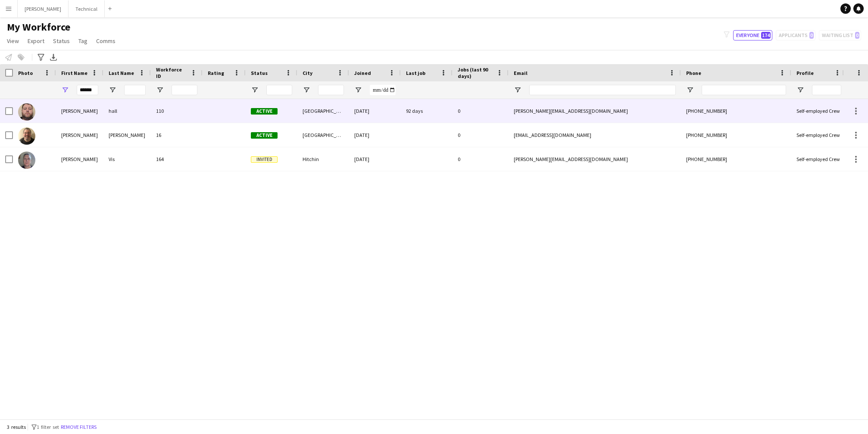 The image size is (868, 434). I want to click on div: Hitchin, so click(323, 159).